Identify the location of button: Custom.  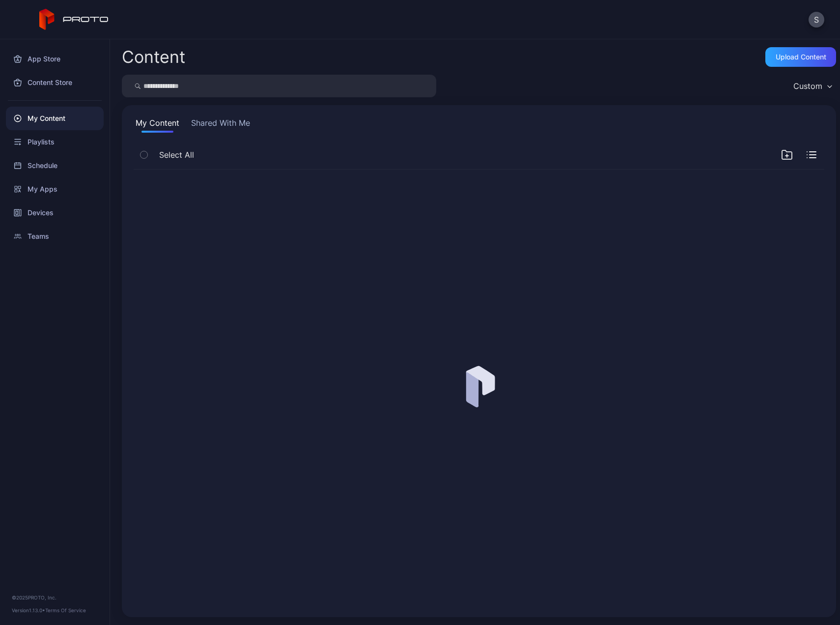
(812, 86).